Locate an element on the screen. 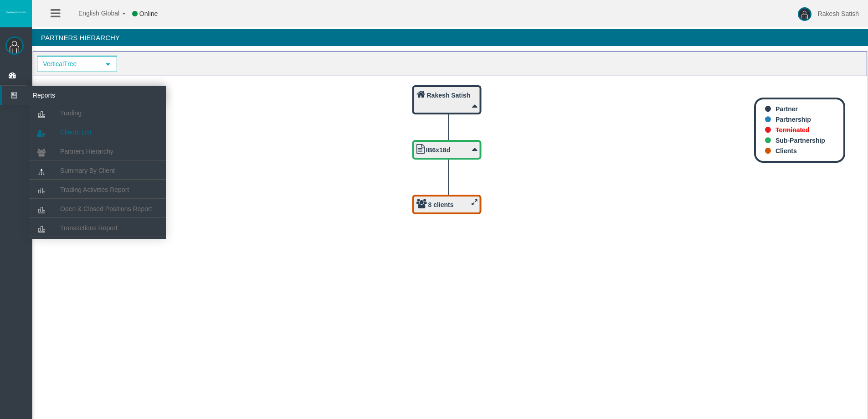 This screenshot has height=419, width=868. a: Transactions Report is located at coordinates (98, 228).